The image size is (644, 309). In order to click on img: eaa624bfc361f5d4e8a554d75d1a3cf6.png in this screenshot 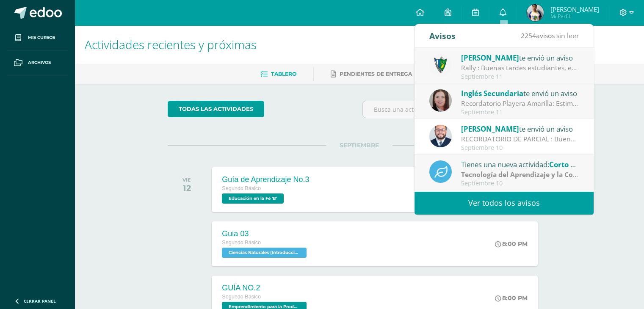, I will do `click(440, 136)`.